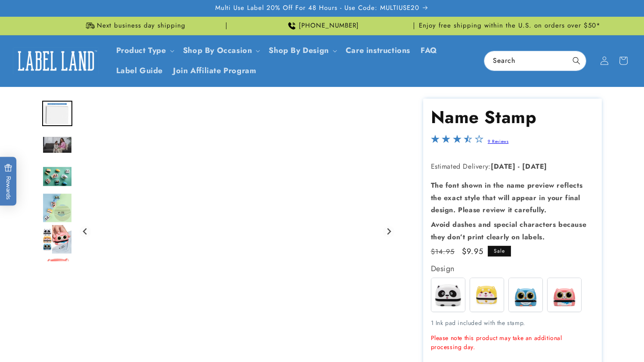  What do you see at coordinates (217, 50) in the screenshot?
I see `span: Shop By Occasion` at bounding box center [217, 50].